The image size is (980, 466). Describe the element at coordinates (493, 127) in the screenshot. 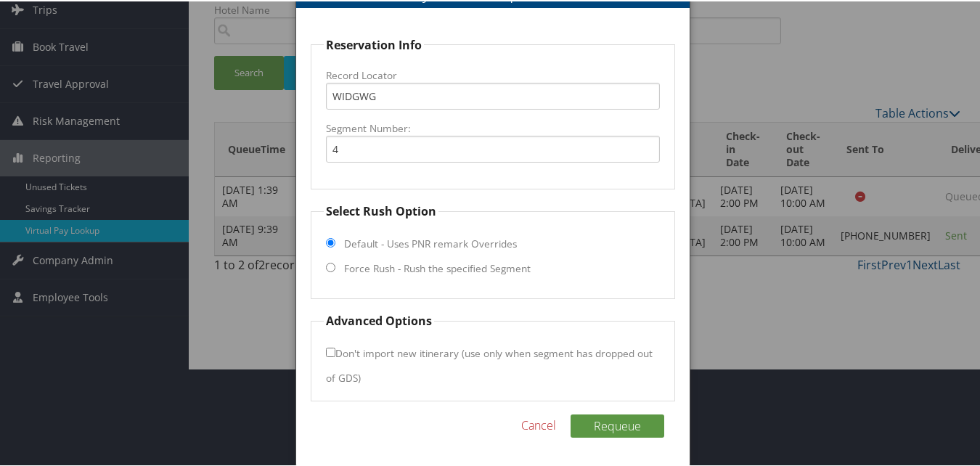

I see `label: Segment Number:` at that location.